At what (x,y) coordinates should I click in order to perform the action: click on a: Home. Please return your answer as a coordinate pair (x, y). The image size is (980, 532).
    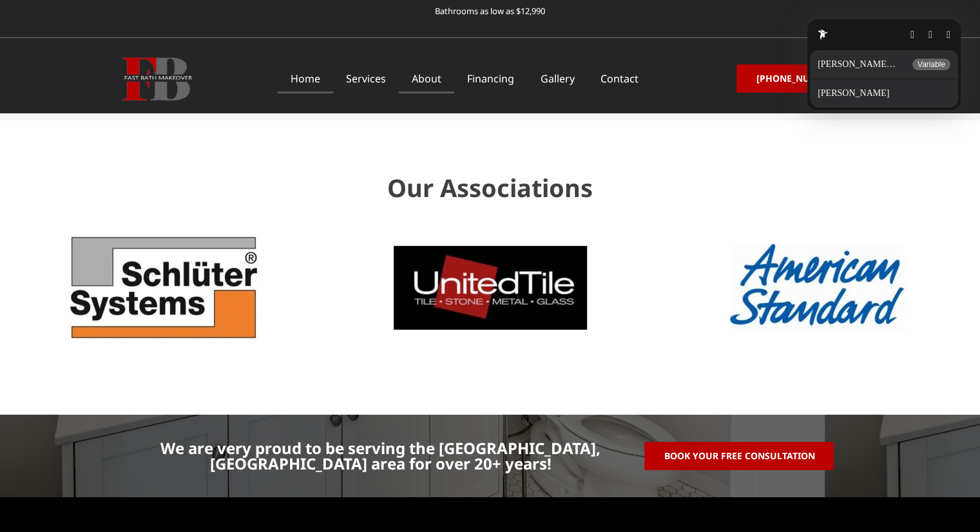
    Looking at the image, I should click on (305, 79).